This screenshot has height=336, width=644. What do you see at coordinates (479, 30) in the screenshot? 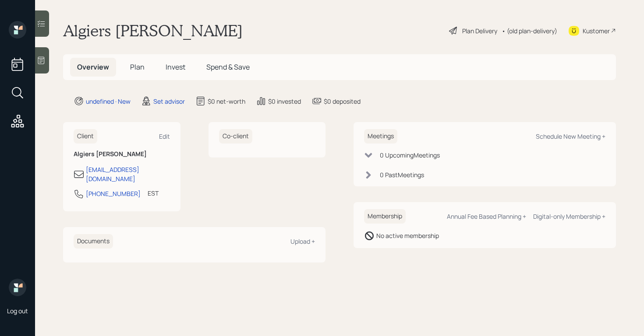
I see `div: Plan Delivery` at bounding box center [479, 30].